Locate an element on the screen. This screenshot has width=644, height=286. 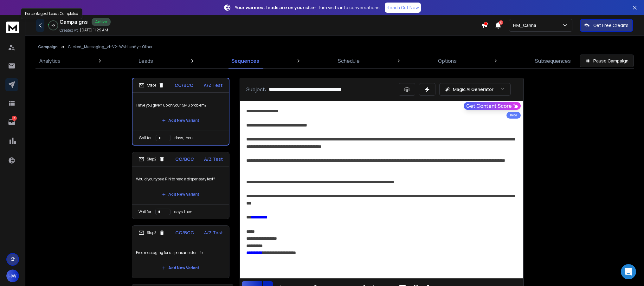
a: Leads is located at coordinates (146, 61).